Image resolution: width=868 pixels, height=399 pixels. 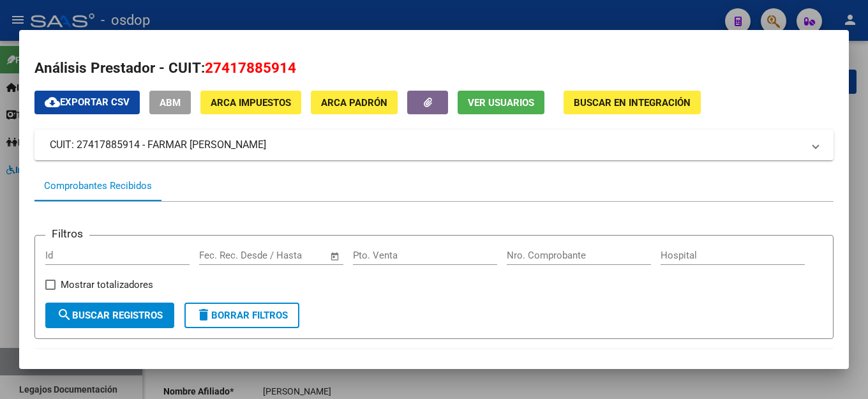 What do you see at coordinates (251, 103) in the screenshot?
I see `span: ARCA Impuestos` at bounding box center [251, 103].